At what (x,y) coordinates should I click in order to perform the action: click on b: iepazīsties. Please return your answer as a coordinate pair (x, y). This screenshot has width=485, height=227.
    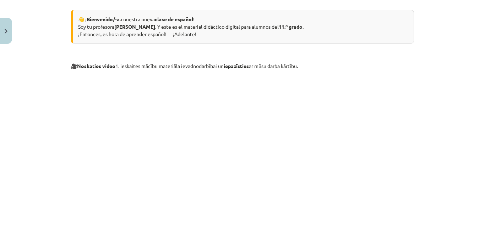
    Looking at the image, I should click on (236, 66).